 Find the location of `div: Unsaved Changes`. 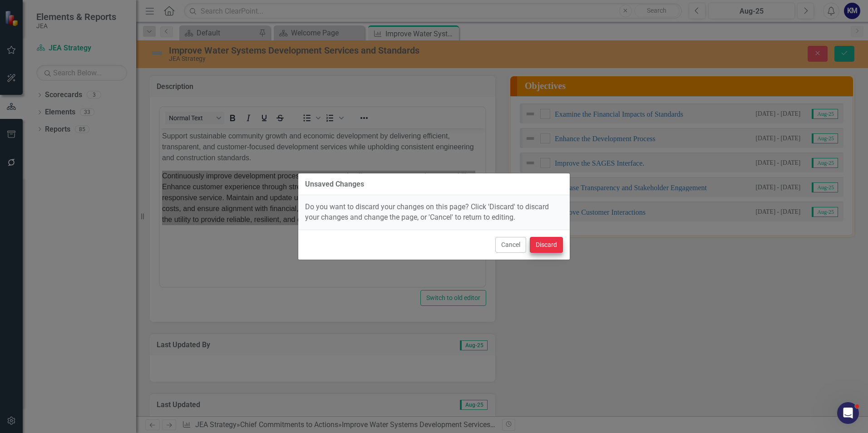

div: Unsaved Changes is located at coordinates (335, 184).